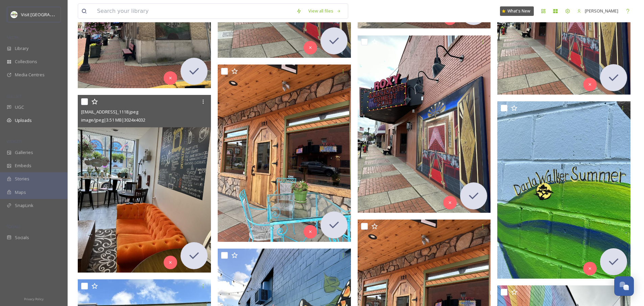 The height and width of the screenshot is (306, 644). What do you see at coordinates (24, 206) in the screenshot?
I see `span: SnapLink` at bounding box center [24, 206].